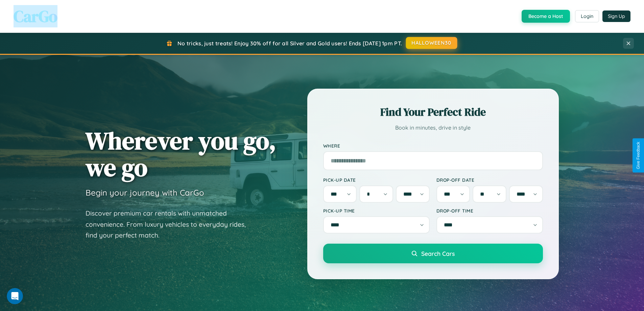  I want to click on label: Pick-up Time, so click(376, 211).